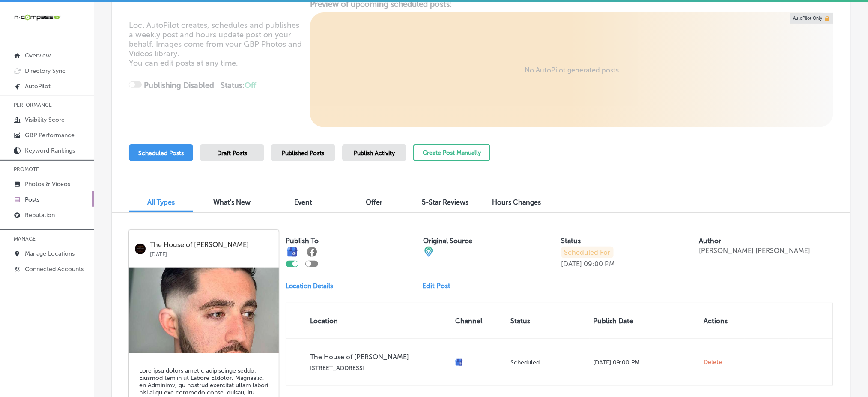 This screenshot has height=397, width=868. Describe the element at coordinates (369, 320) in the screenshot. I see `th: Location` at that location.